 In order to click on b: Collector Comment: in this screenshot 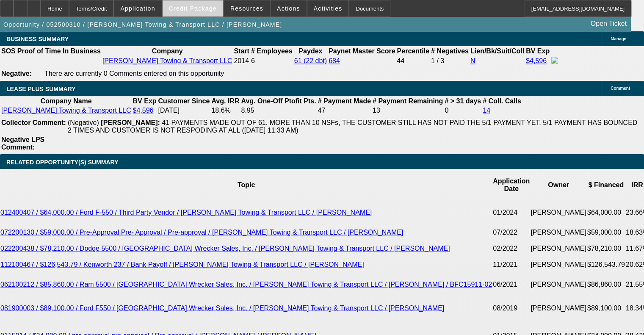, I will do `click(34, 122)`.